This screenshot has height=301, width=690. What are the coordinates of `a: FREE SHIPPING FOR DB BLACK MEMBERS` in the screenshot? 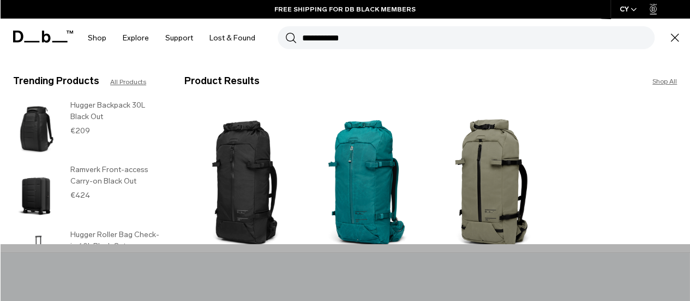 It's located at (345, 9).